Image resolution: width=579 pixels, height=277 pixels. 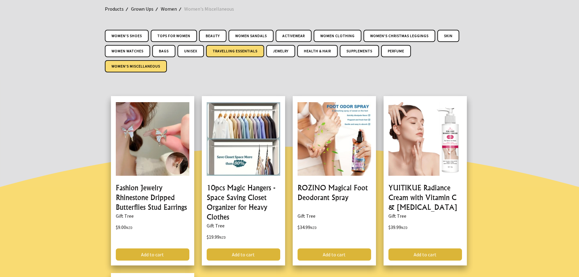 I want to click on a: Jewelry, so click(x=281, y=51).